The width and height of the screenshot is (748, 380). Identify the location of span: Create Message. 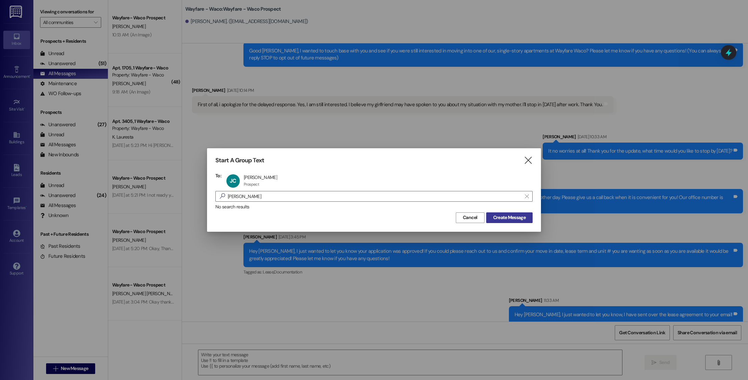
(509, 217).